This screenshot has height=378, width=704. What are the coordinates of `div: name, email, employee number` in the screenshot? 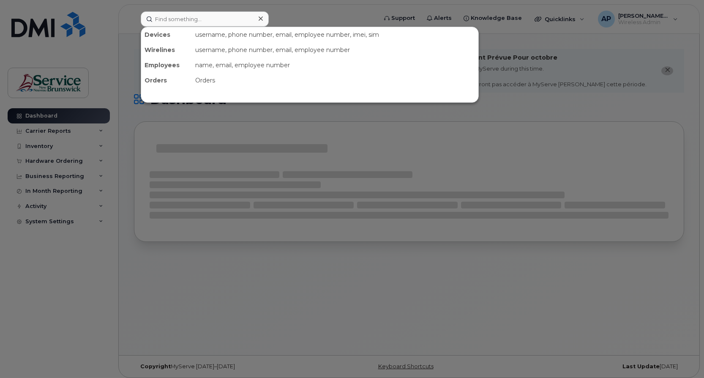 It's located at (335, 65).